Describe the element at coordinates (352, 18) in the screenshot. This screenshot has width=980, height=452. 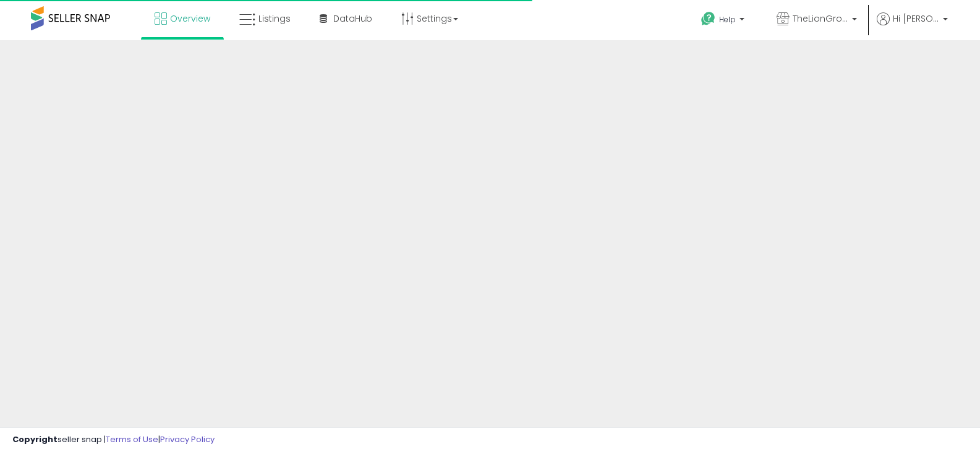
I see `span: DataHub` at that location.